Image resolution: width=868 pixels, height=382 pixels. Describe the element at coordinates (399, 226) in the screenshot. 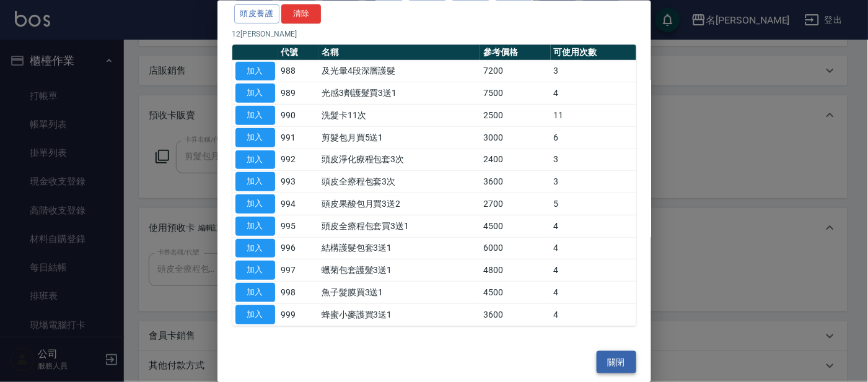

I see `td: 頭皮全療程包套買3送1` at that location.